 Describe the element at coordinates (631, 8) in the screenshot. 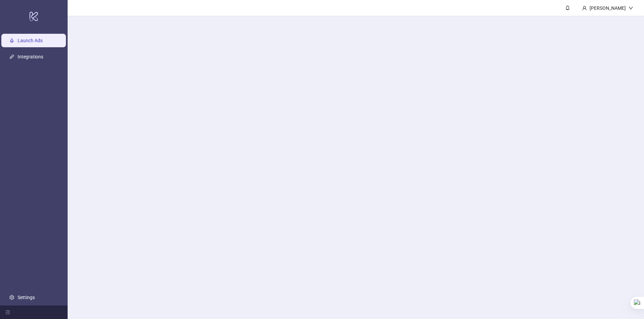

I see `span: down` at that location.